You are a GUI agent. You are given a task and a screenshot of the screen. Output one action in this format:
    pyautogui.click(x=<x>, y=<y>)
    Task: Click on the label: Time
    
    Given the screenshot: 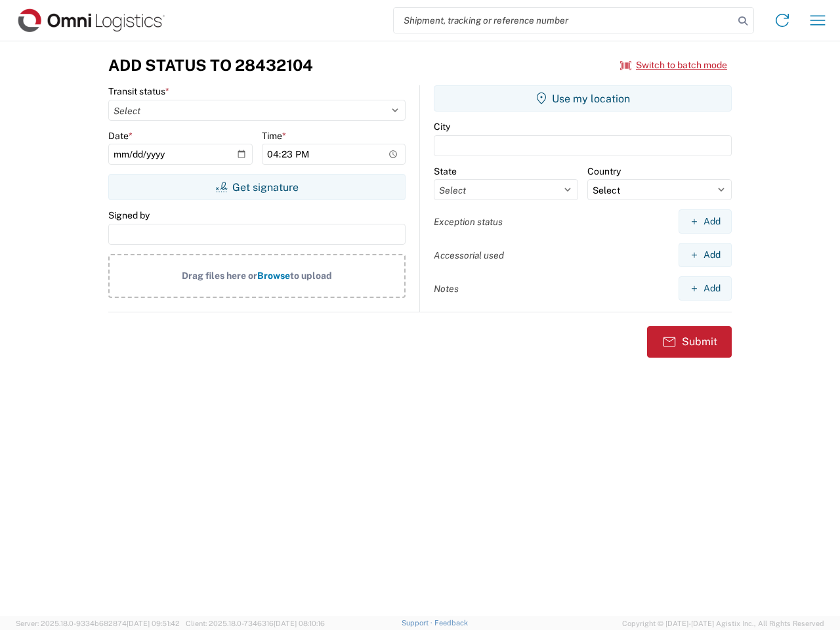 What is the action you would take?
    pyautogui.click(x=274, y=136)
    